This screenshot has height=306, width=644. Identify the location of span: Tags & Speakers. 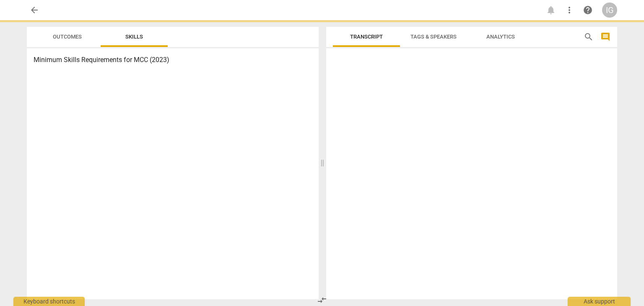
(434, 37).